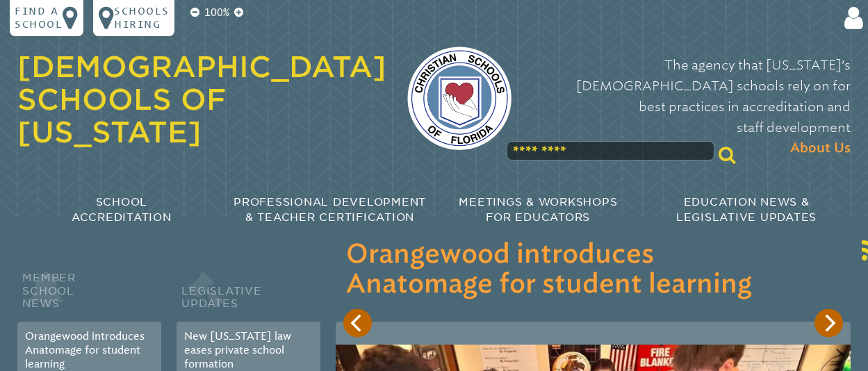 The image size is (868, 371). Describe the element at coordinates (89, 295) in the screenshot. I see `h2: Member School News` at that location.